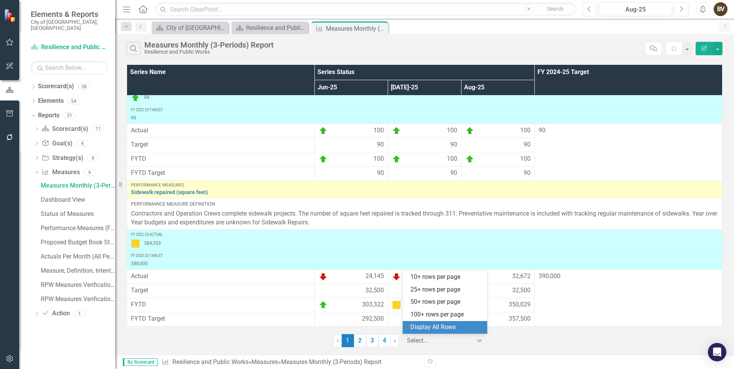 The height and width of the screenshot is (369, 734). I want to click on a: Measures Monthly (3-Periods) Report, so click(77, 186).